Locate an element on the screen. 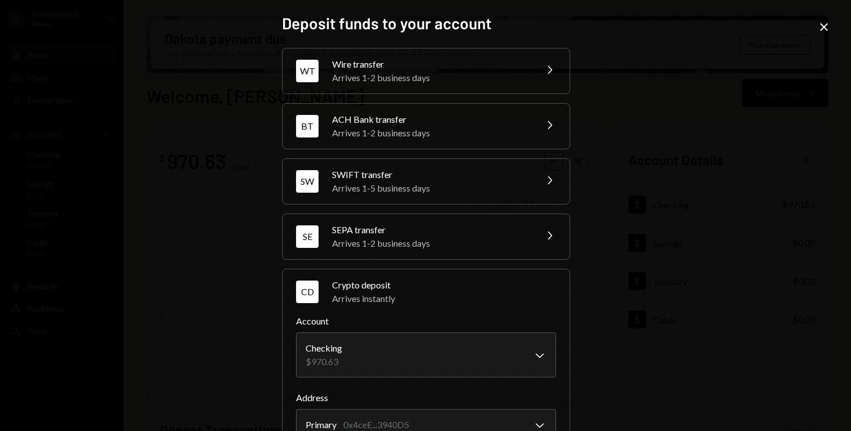 The image size is (851, 431). button: SWSWIFT transferArrives 1-5 business days is located at coordinates (426, 181).